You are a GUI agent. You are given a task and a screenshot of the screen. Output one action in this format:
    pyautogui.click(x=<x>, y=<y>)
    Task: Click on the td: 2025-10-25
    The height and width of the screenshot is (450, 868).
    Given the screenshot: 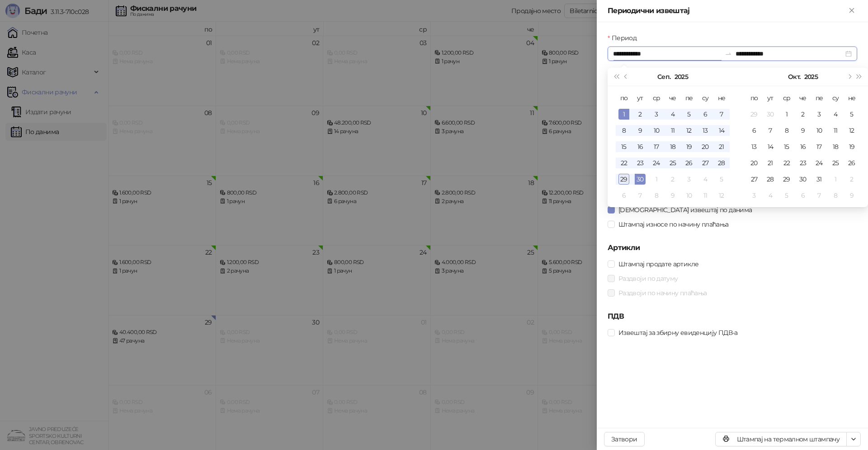 What is the action you would take?
    pyautogui.click(x=835, y=163)
    